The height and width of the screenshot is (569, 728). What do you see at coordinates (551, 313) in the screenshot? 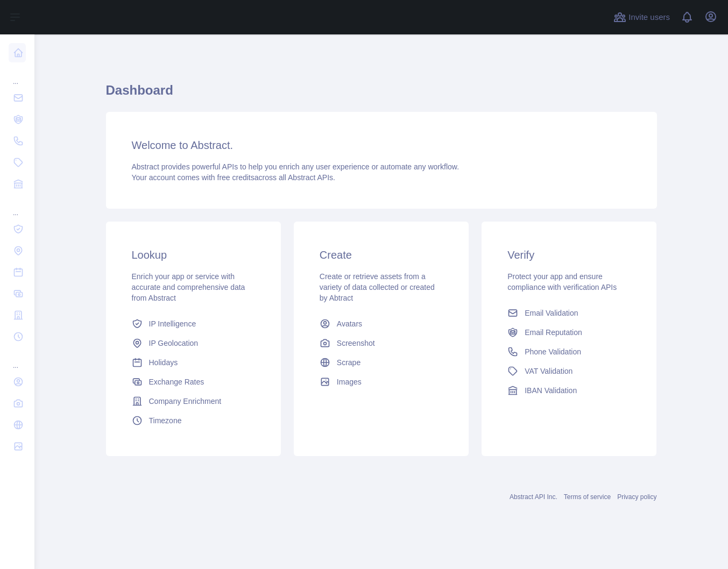
I see `span: Email Validation` at bounding box center [551, 313].